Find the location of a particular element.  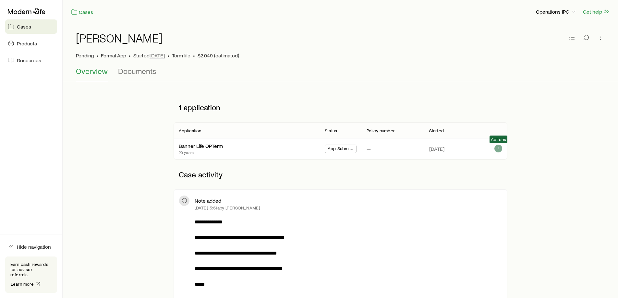

span: $2,049 (estimated) is located at coordinates (218, 55).